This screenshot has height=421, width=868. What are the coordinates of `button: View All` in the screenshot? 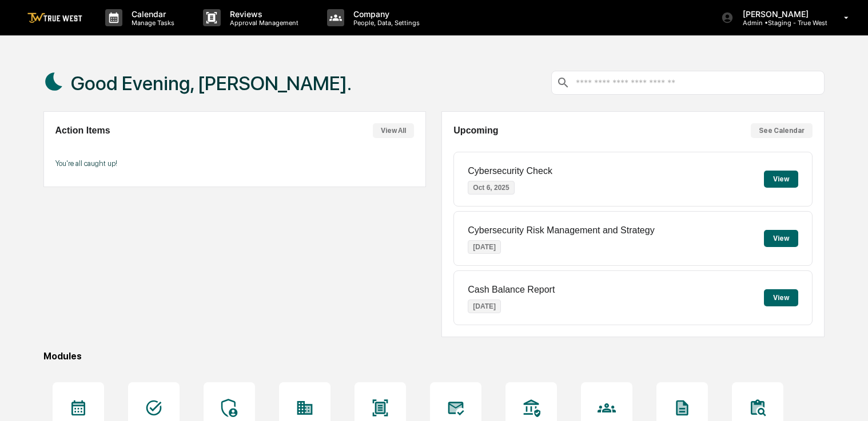 It's located at (393, 131).